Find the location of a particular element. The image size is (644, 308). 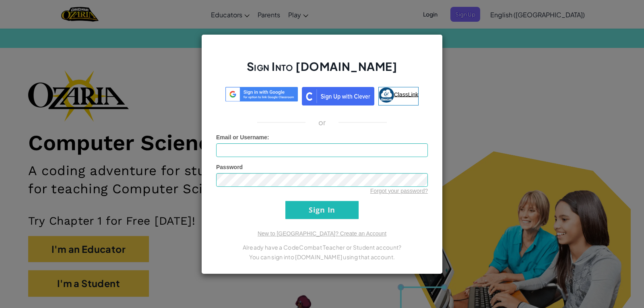

span: ClassLink is located at coordinates (407, 94).